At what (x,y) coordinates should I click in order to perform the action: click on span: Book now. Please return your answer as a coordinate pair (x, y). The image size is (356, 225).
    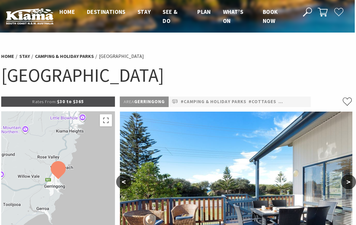
    Looking at the image, I should click on (270, 16).